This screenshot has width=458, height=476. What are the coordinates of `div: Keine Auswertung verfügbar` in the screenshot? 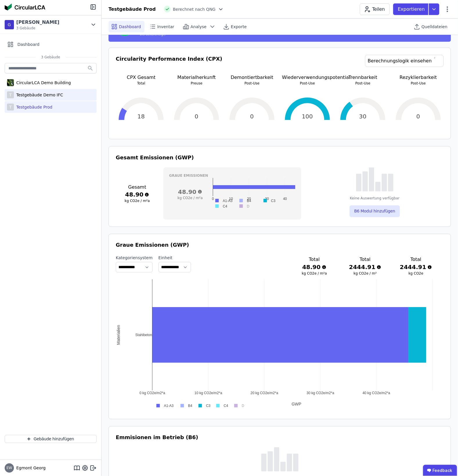 It's located at (375, 199).